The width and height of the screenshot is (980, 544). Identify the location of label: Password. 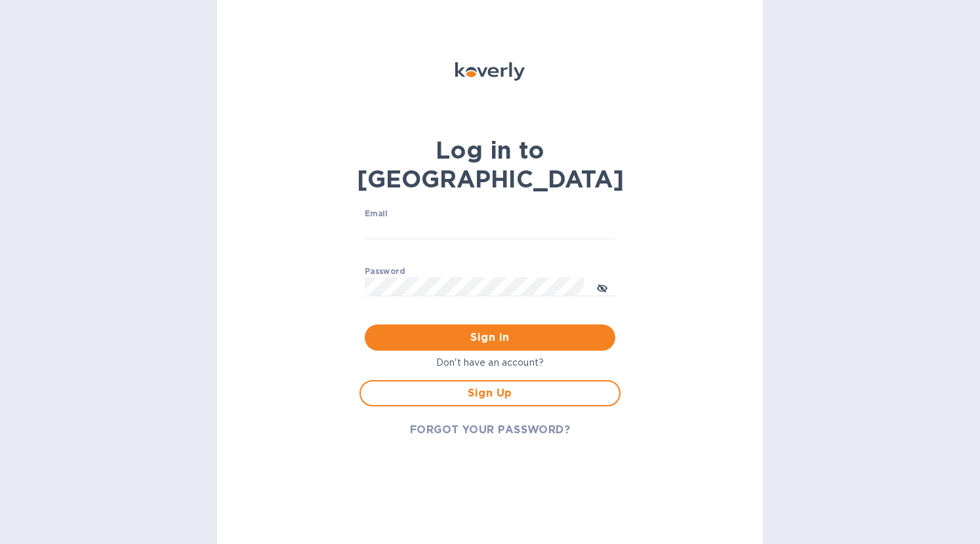
(384, 271).